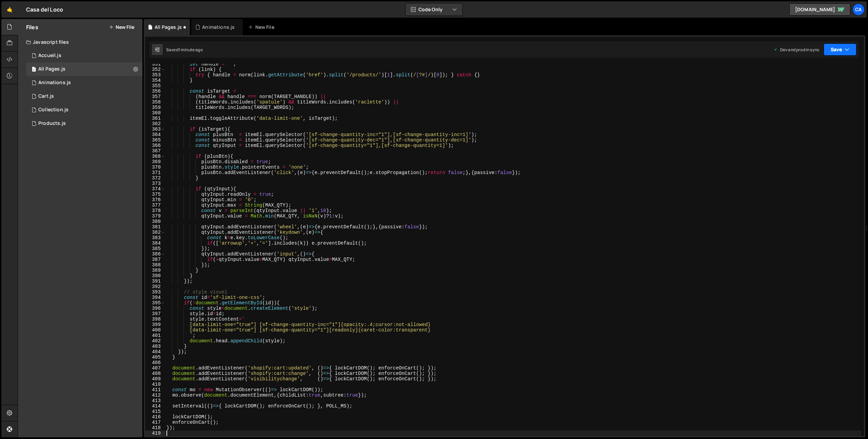  Describe the element at coordinates (184, 50) in the screenshot. I see `div: Saved` at that location.